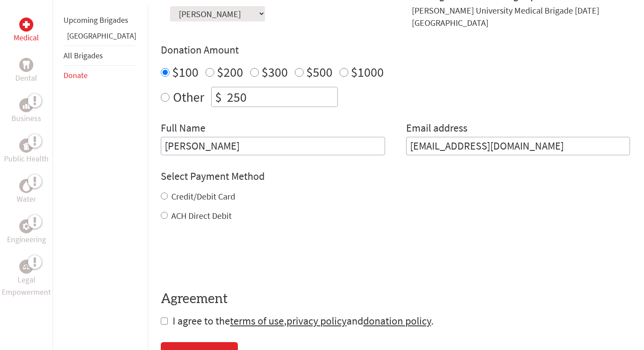 The height and width of the screenshot is (350, 644). What do you see at coordinates (26, 227) in the screenshot?
I see `img: Engineering` at bounding box center [26, 227].